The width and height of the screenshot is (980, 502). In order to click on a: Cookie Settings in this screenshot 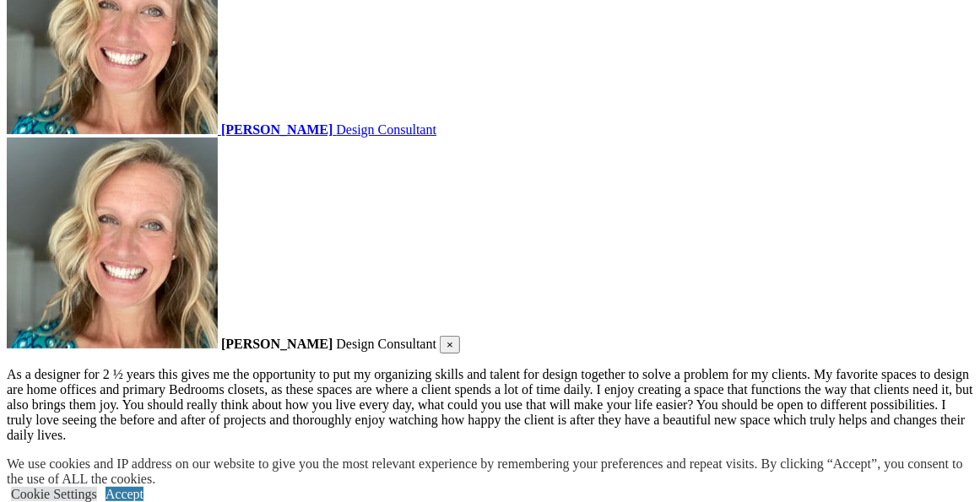, I will do `click(54, 494)`.